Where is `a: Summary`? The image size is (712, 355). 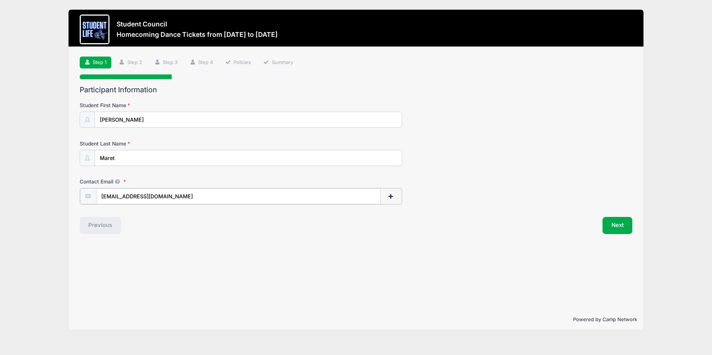 a: Summary is located at coordinates (278, 63).